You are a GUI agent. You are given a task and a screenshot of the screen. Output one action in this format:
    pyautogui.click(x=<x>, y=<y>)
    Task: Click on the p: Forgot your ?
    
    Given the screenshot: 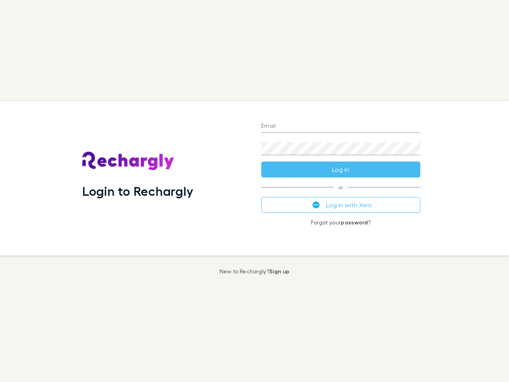 What is the action you would take?
    pyautogui.click(x=341, y=222)
    